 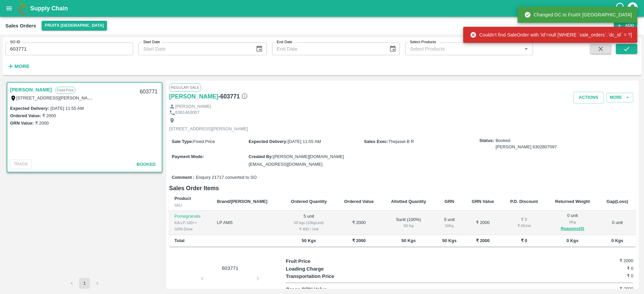 What do you see at coordinates (329, 261) in the screenshot?
I see `p: Fruit Price` at bounding box center [329, 261].